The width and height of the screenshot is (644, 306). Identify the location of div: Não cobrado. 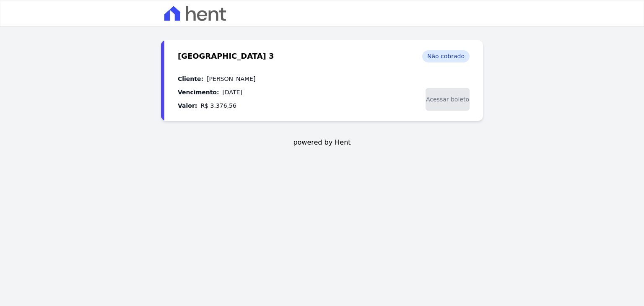
(446, 56).